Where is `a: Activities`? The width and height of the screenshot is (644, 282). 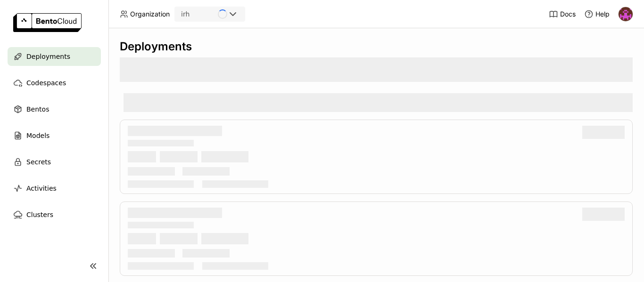
a: Activities is located at coordinates (54, 188).